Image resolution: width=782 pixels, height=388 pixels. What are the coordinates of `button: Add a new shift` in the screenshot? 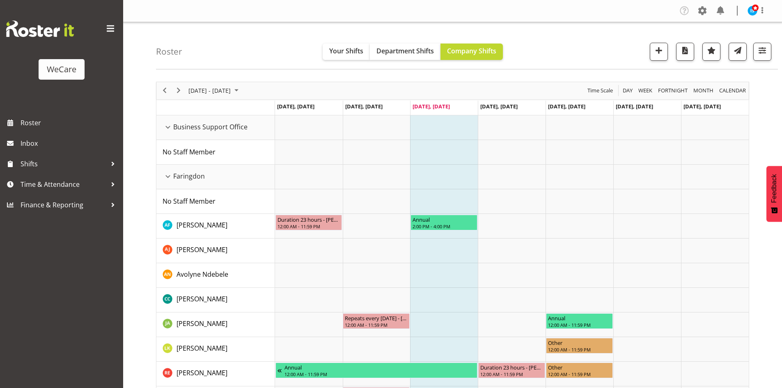 It's located at (659, 52).